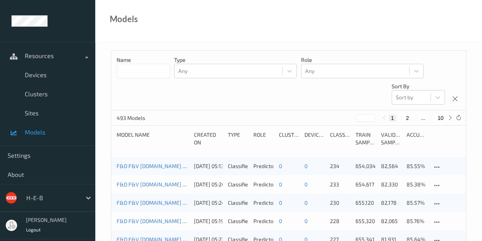  What do you see at coordinates (340, 184) in the screenshot?
I see `p: 233` at bounding box center [340, 184].